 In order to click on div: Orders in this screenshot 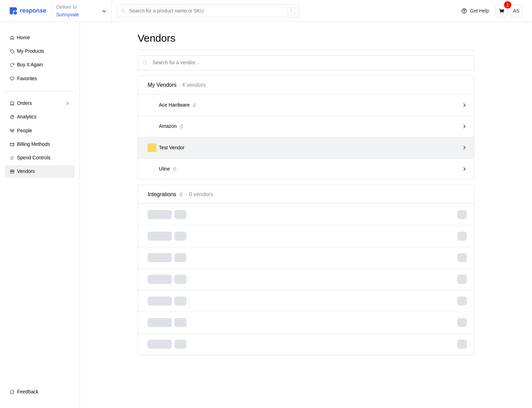, I will do `click(40, 103)`.